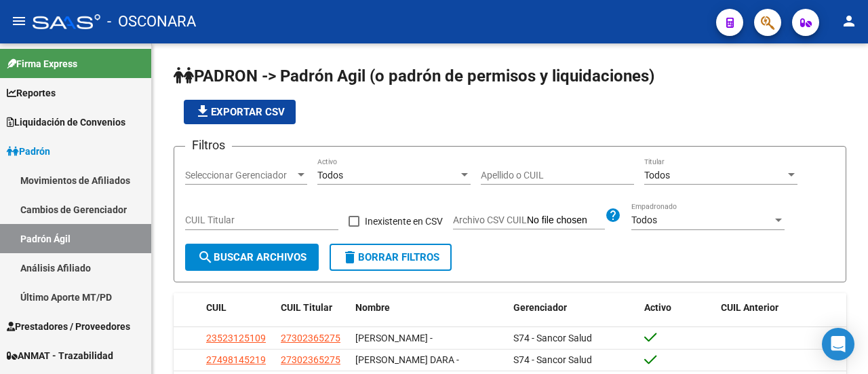 Image resolution: width=868 pixels, height=374 pixels. I want to click on span: Inexistente en CSV, so click(403, 221).